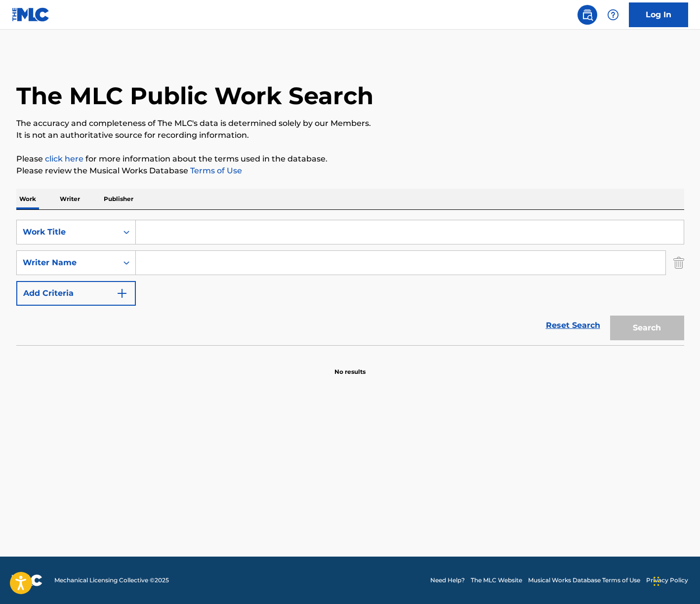 Image resolution: width=700 pixels, height=604 pixels. I want to click on div: Work Title, so click(67, 232).